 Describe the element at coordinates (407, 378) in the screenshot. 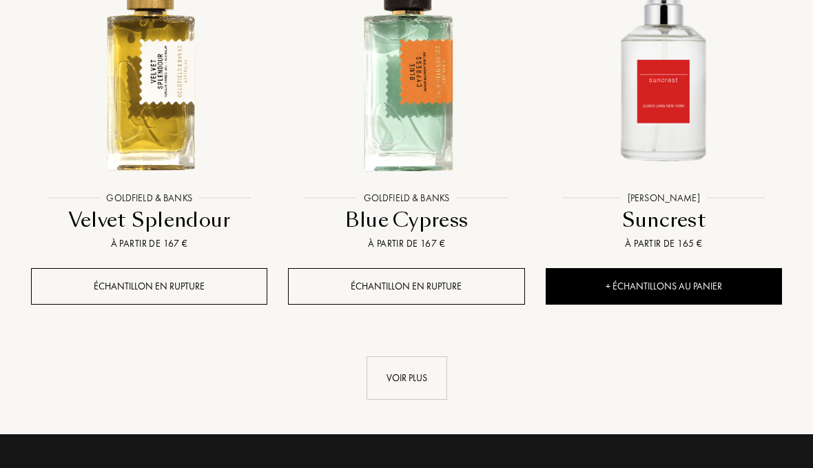

I see `div: Voir plus` at that location.